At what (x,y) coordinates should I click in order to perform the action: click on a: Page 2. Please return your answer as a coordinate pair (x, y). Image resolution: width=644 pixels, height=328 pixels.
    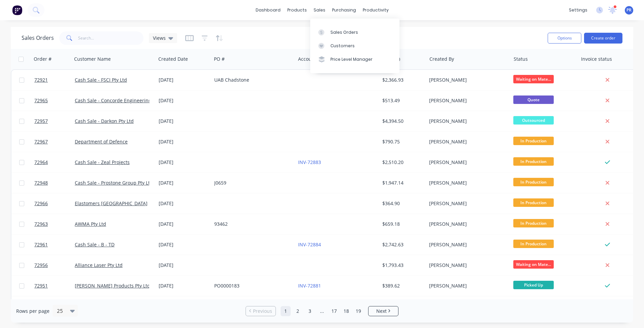
    Looking at the image, I should click on (298, 311).